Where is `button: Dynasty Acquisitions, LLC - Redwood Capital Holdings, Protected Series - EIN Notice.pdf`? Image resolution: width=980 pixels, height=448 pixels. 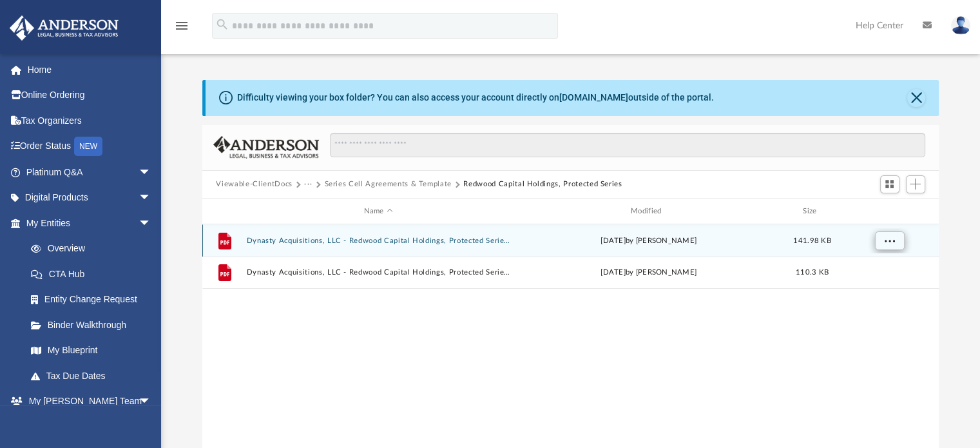 button: Dynasty Acquisitions, LLC - Redwood Capital Holdings, Protected Series - EIN Notice.pdf is located at coordinates (378, 240).